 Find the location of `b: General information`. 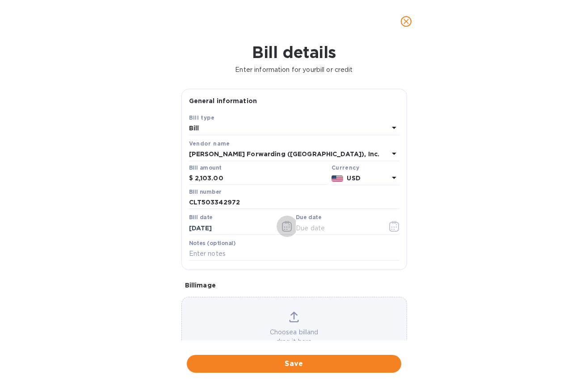

b: General information is located at coordinates (223, 101).